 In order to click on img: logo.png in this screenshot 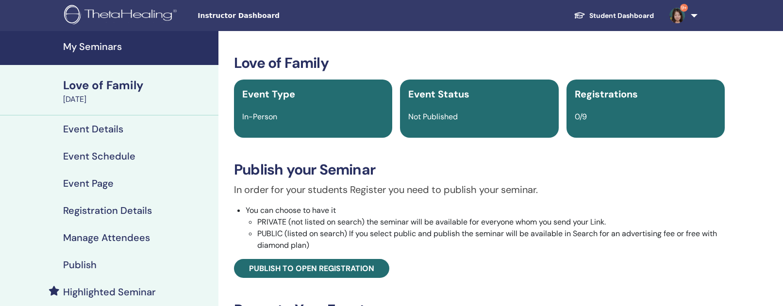, I will do `click(122, 16)`.